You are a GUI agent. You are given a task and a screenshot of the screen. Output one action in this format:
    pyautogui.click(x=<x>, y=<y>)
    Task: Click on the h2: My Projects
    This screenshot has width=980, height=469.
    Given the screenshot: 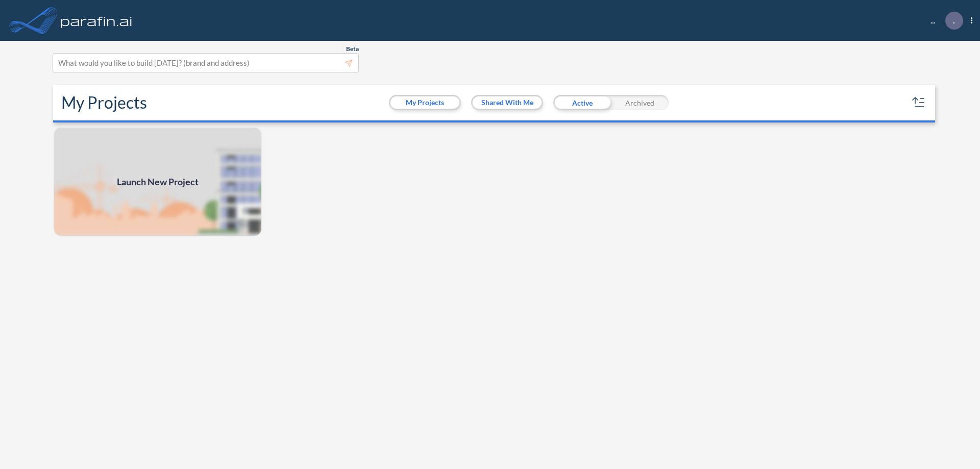 What is the action you would take?
    pyautogui.click(x=104, y=102)
    